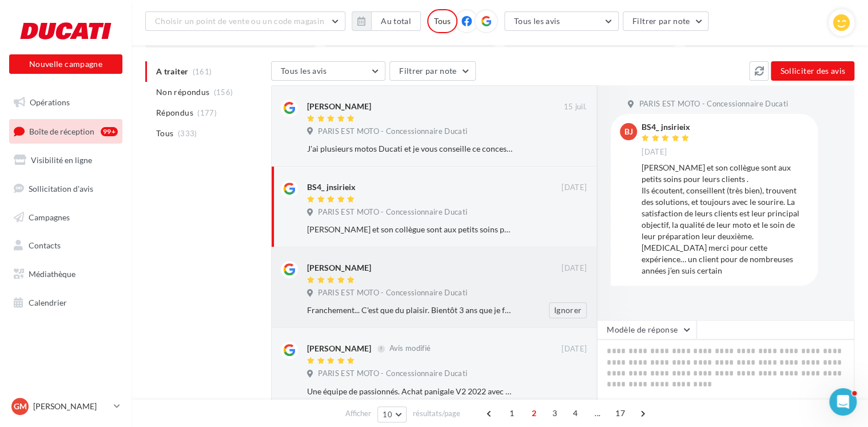 Image resolution: width=868 pixels, height=427 pixels. Describe the element at coordinates (188, 133) in the screenshot. I see `span: (333)` at that location.